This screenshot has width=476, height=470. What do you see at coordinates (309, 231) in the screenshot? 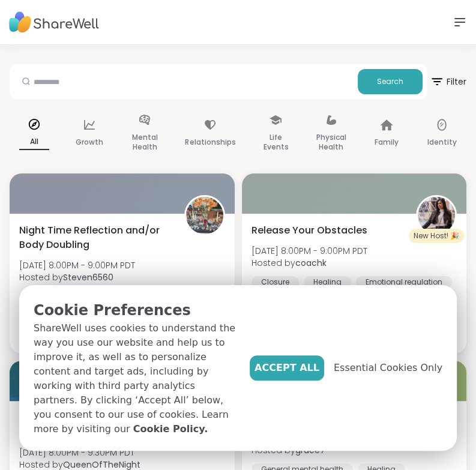
I see `span: Release Your Obstacles` at bounding box center [309, 231].